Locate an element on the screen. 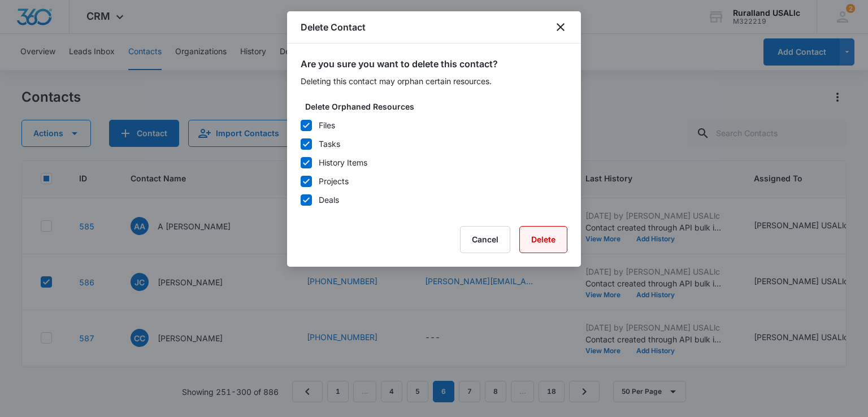 The width and height of the screenshot is (868, 417). button: Cancel is located at coordinates (485, 240).